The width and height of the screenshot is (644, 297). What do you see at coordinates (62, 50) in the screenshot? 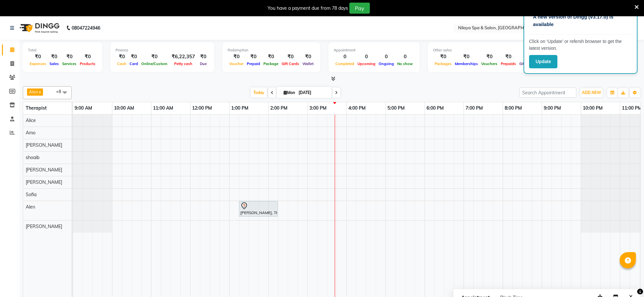
I see `div: Total` at bounding box center [62, 50].